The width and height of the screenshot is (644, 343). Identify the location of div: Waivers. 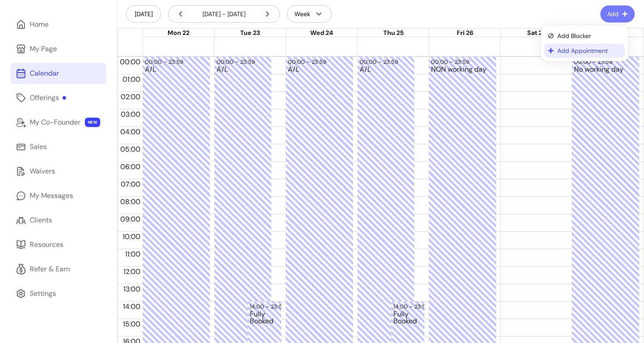
(42, 172).